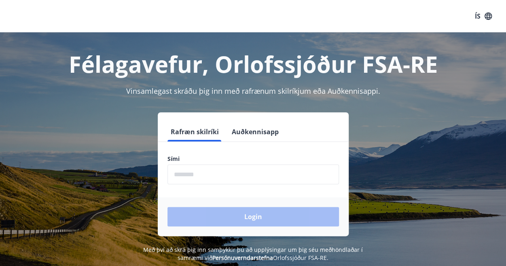  What do you see at coordinates (243, 258) in the screenshot?
I see `a: Persónuverndarstefna` at bounding box center [243, 258].